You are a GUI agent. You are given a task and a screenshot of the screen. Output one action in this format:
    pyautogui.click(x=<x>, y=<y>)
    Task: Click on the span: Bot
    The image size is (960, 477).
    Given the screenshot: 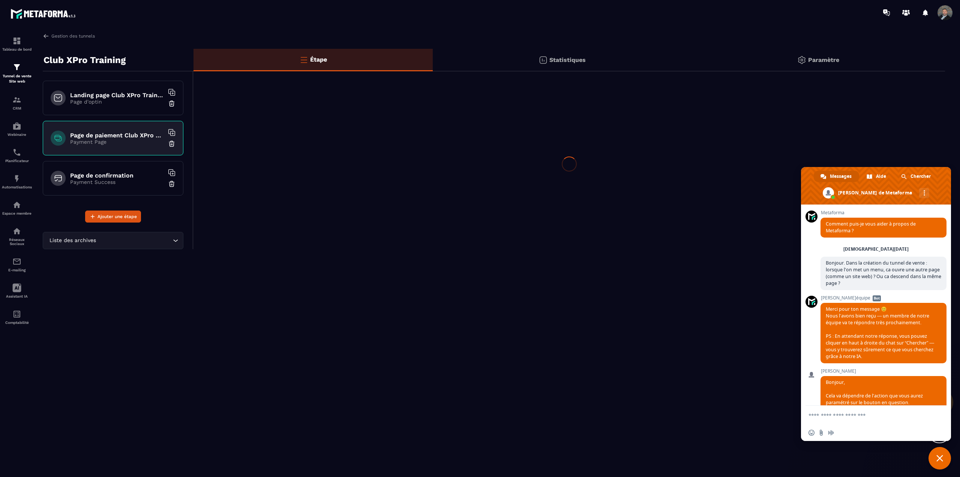 What is the action you would take?
    pyautogui.click(x=877, y=298)
    